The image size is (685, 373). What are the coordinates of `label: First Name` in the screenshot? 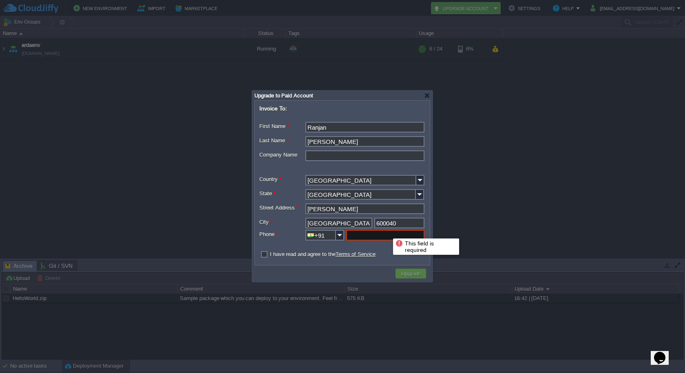 It's located at (282, 126).